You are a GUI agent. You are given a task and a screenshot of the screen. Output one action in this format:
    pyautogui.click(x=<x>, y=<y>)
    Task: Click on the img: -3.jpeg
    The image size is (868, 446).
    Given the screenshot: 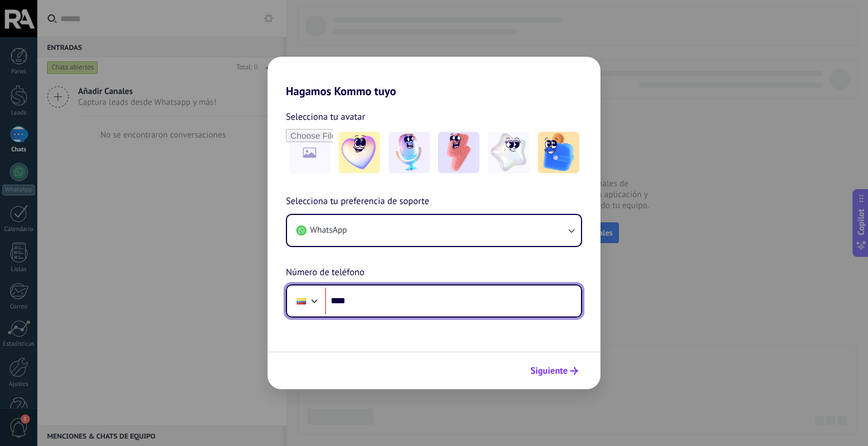 What is the action you would take?
    pyautogui.click(x=459, y=152)
    